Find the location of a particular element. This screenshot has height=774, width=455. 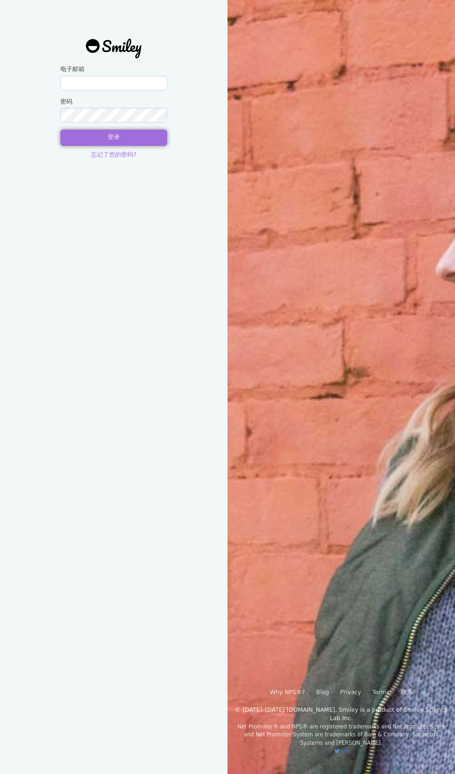

a: 忘记了您的密码? is located at coordinates (114, 154).